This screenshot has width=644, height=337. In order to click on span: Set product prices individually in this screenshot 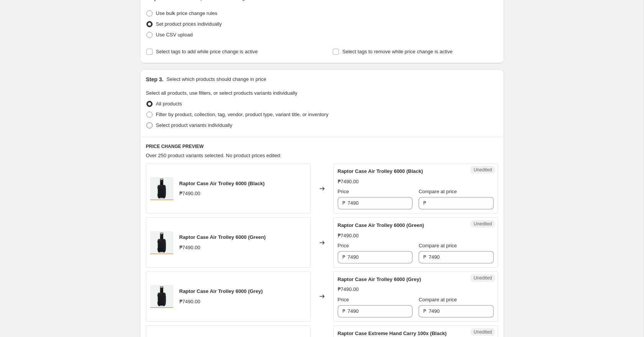, I will do `click(189, 24)`.